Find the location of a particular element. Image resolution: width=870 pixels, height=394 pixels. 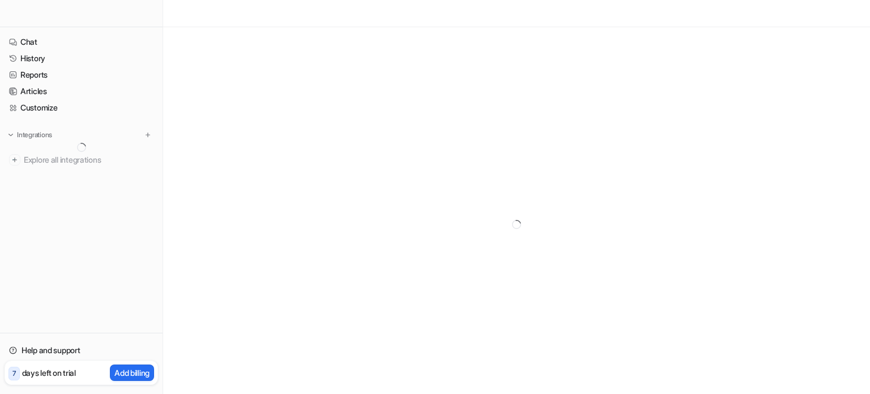

img: menu_add.svg is located at coordinates (148, 135).